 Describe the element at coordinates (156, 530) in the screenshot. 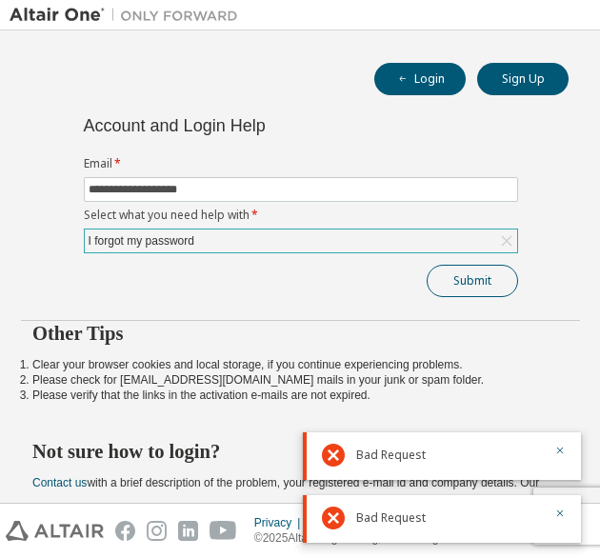

I see `img: instagram.svg` at that location.